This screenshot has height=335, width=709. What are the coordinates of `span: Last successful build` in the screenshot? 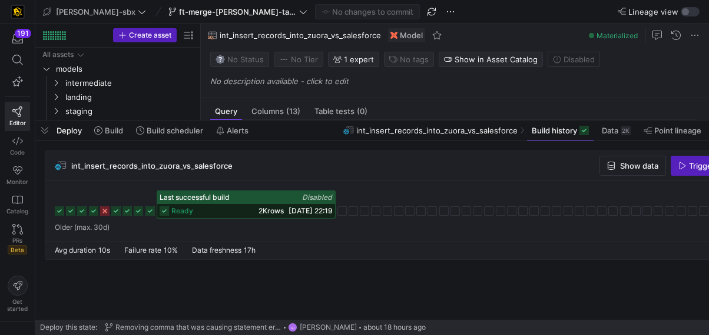 It's located at (194, 198).